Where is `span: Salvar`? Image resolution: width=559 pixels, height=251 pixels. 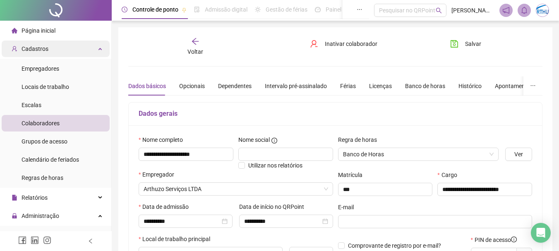 span: Salvar is located at coordinates (473, 44).